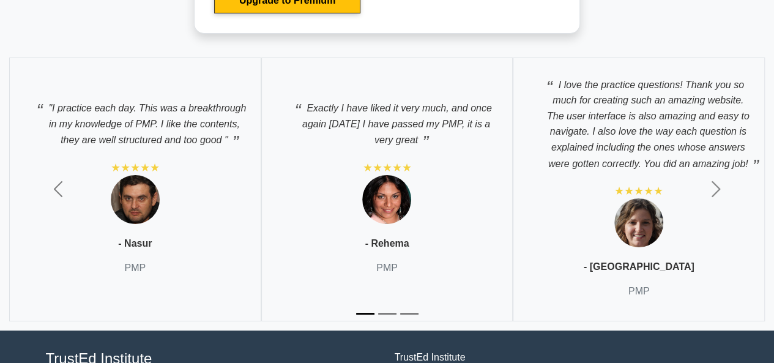 This screenshot has height=363, width=774. I want to click on p: I love the practice questions! Thank you so much for creating such an amazing website. The user i..., so click(639, 121).